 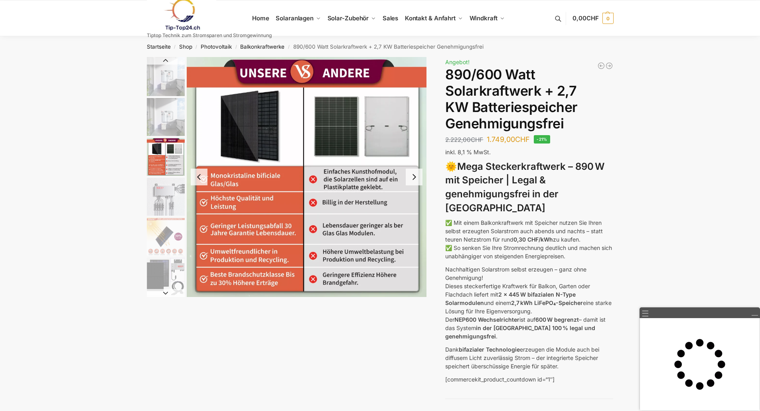 What do you see at coordinates (165, 117) in the screenshot?
I see `li: 2 / 12` at bounding box center [165, 117].